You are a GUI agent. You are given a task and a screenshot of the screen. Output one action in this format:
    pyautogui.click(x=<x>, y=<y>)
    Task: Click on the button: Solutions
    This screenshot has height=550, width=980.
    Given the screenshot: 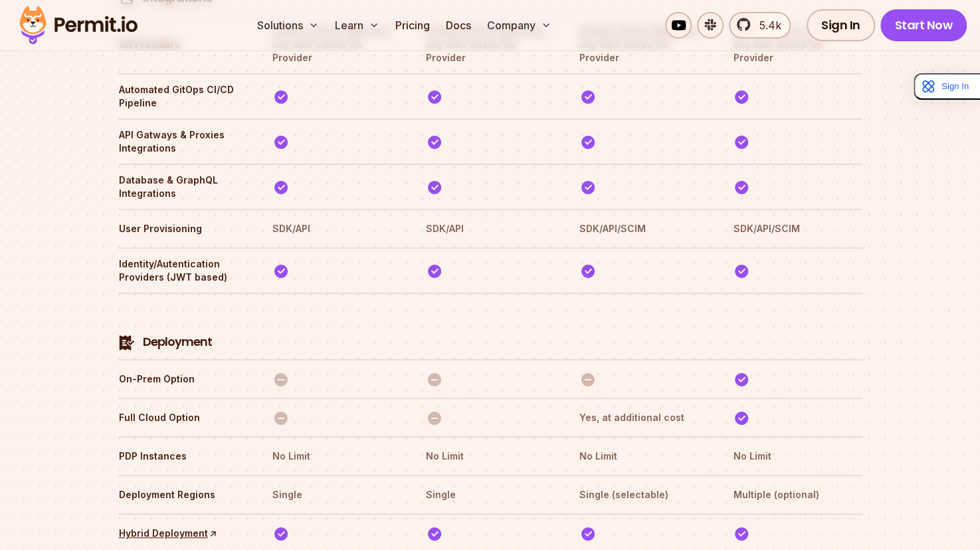 What is the action you would take?
    pyautogui.click(x=287, y=26)
    